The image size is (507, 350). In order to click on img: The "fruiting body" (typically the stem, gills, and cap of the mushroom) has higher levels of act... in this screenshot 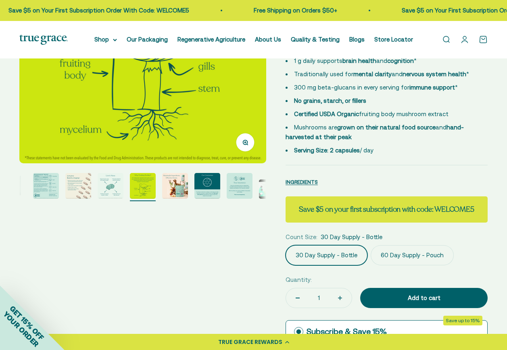, I will do `click(143, 186)`.